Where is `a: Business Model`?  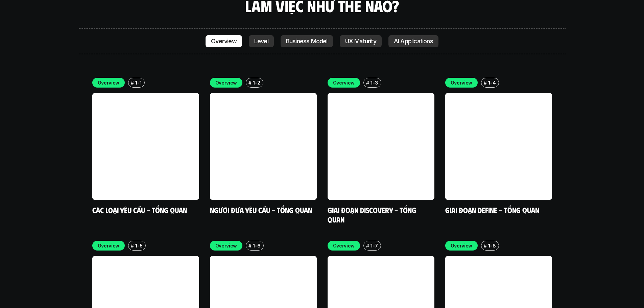 a: Business Model is located at coordinates (307, 41).